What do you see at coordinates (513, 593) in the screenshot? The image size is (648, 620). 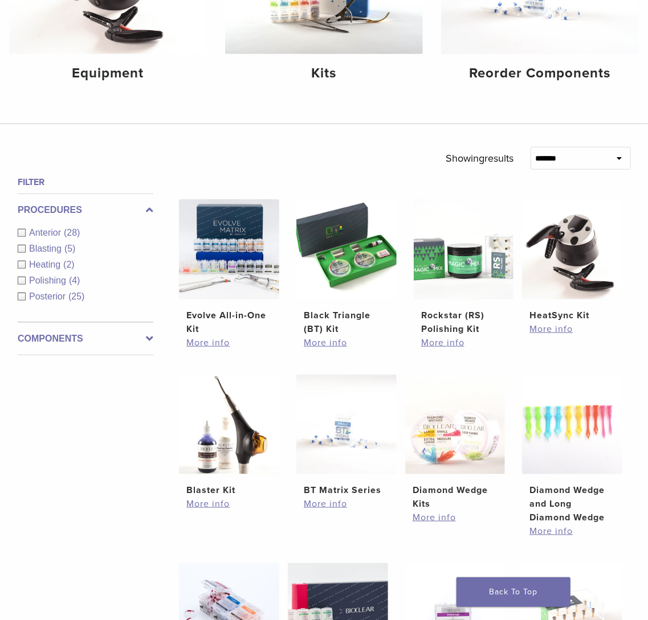 I see `a: Back To Top` at bounding box center [513, 593].